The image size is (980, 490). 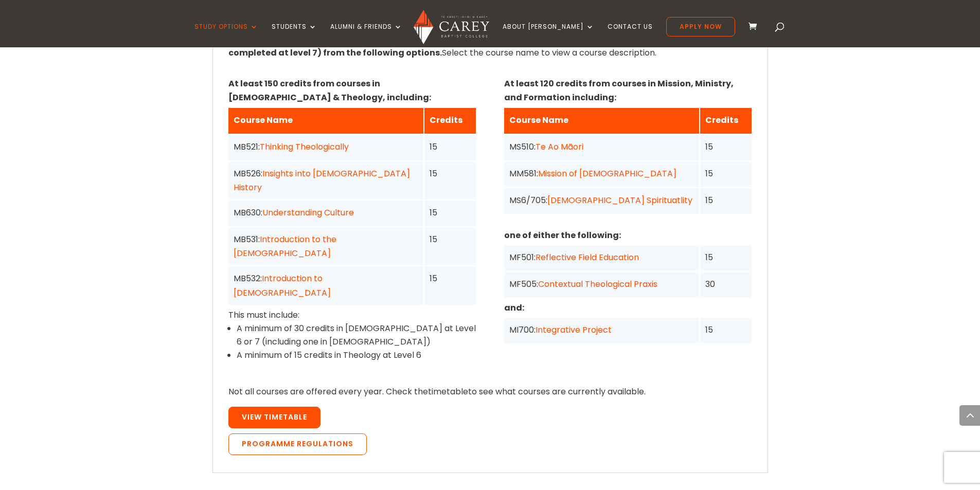 What do you see at coordinates (630, 35) in the screenshot?
I see `a: Contact Us` at bounding box center [630, 35].